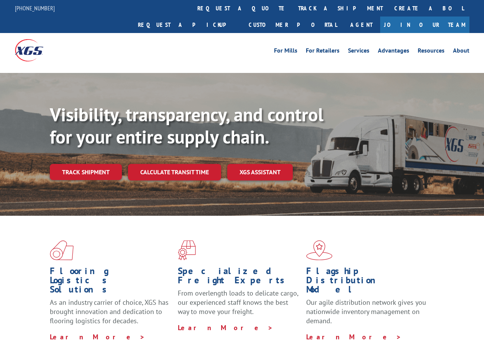 The image size is (484, 362). Describe the element at coordinates (320, 250) in the screenshot. I see `img: xgs-icon-flagship-distribution-model-red` at that location.